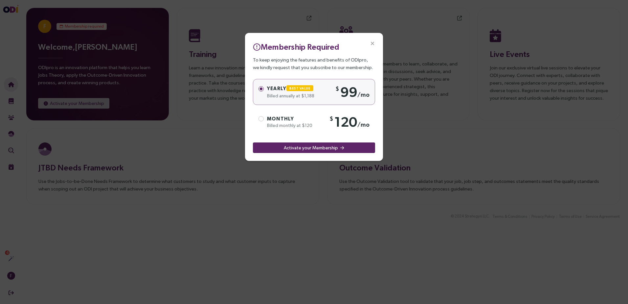 This screenshot has height=304, width=628. I want to click on span: Billed annually at $1,188, so click(291, 96).